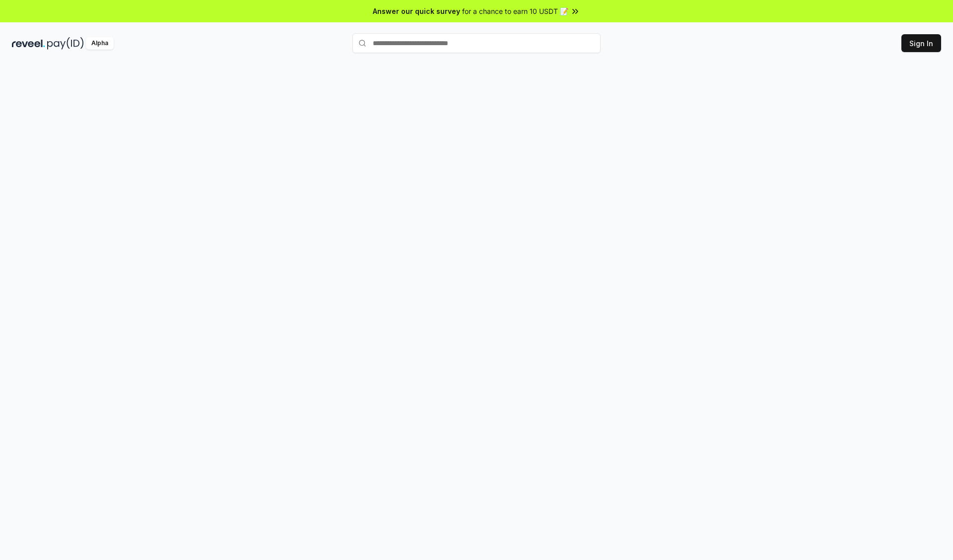 Image resolution: width=953 pixels, height=560 pixels. I want to click on img: reveel_dark, so click(29, 43).